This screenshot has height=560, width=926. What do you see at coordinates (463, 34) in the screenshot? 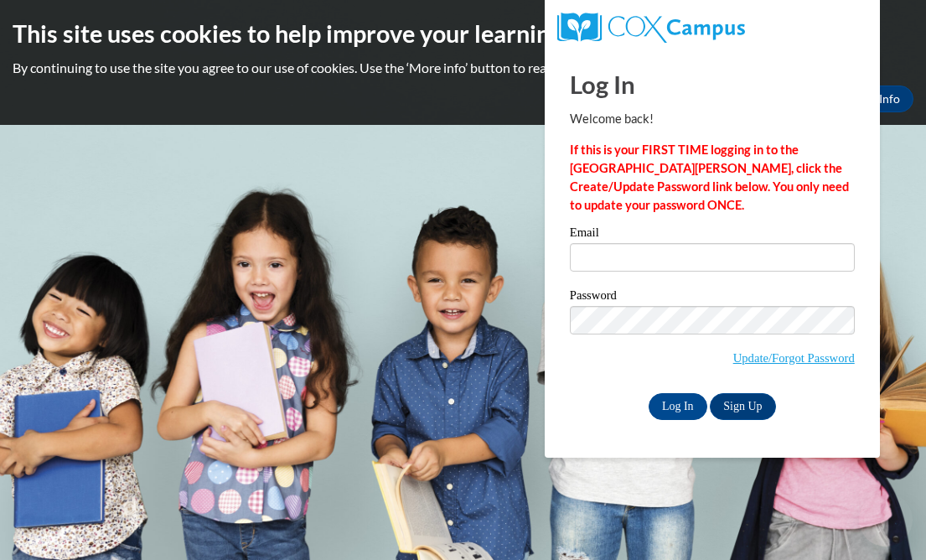
I see `h2: This site uses cookies to help improve your learning experience.` at bounding box center [463, 34].